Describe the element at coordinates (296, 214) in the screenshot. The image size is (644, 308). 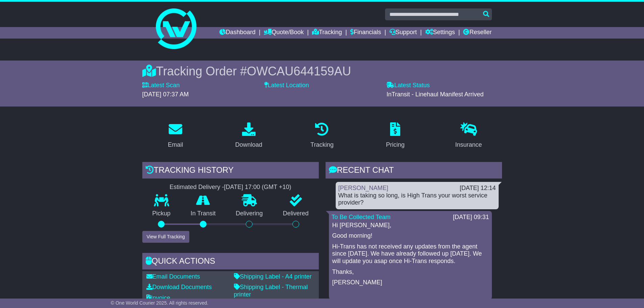
I see `p: Delivered` at that location.